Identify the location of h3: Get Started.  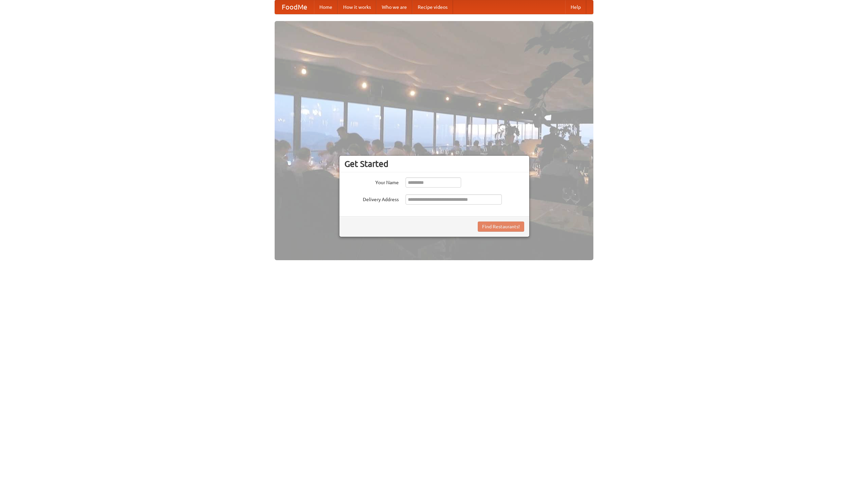
(434, 163).